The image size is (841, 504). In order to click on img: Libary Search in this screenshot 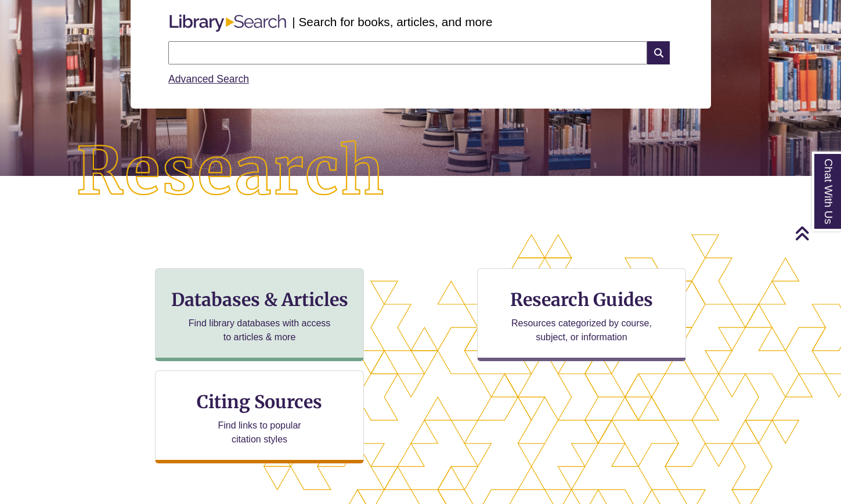, I will do `click(227, 23)`.